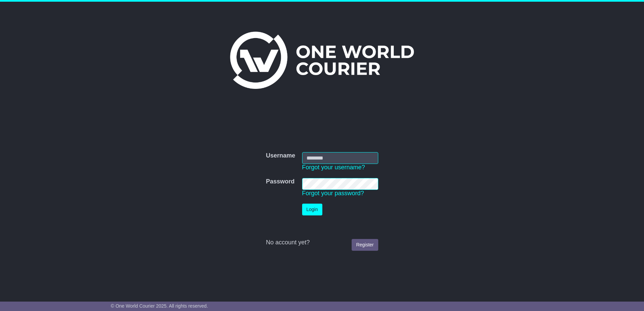 The image size is (644, 311). Describe the element at coordinates (365, 245) in the screenshot. I see `a: Register` at that location.